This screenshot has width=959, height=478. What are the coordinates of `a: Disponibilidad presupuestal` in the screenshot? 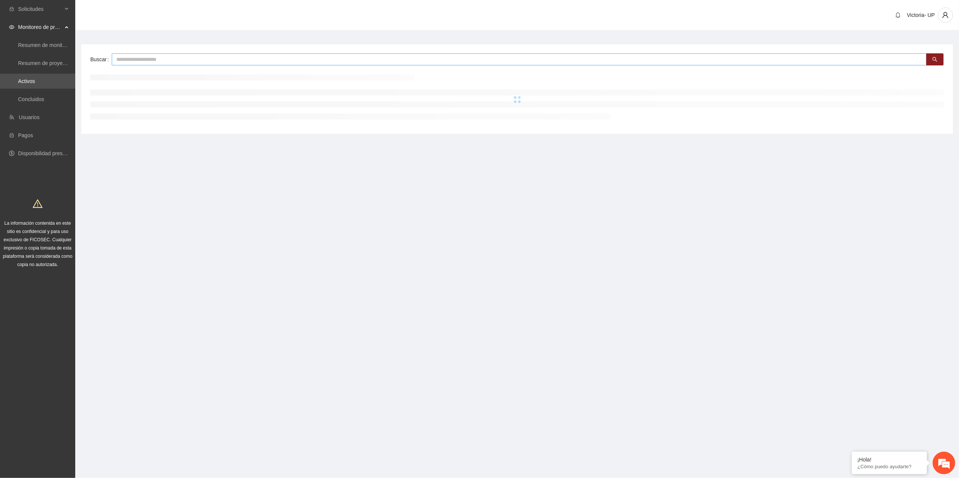 It's located at (50, 153).